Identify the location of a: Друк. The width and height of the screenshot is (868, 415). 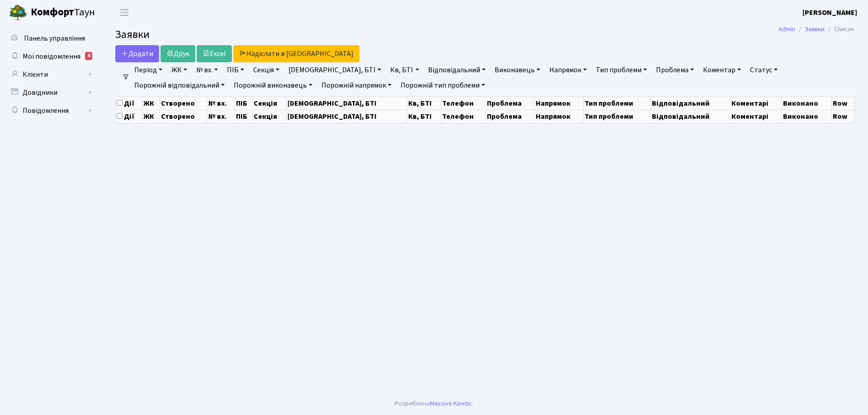
(177, 54).